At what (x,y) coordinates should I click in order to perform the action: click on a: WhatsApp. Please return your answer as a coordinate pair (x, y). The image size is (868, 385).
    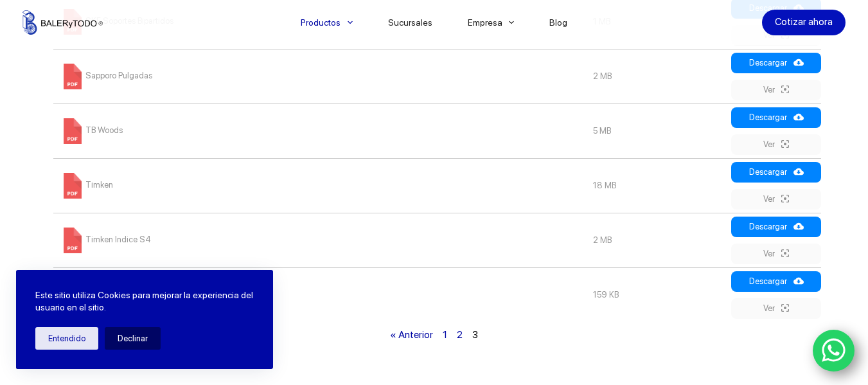
    Looking at the image, I should click on (834, 351).